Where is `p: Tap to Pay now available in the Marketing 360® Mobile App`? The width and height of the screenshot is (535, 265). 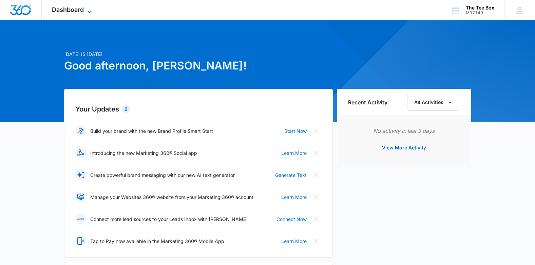 p: Tap to Pay now available in the Marketing 360® Mobile App is located at coordinates (157, 241).